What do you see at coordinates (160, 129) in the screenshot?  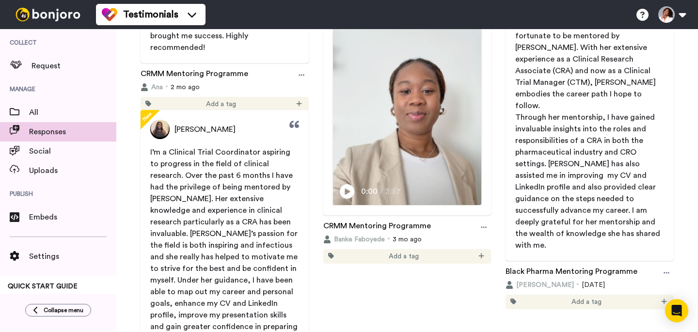 I see `img: Profile Picture` at bounding box center [160, 129].